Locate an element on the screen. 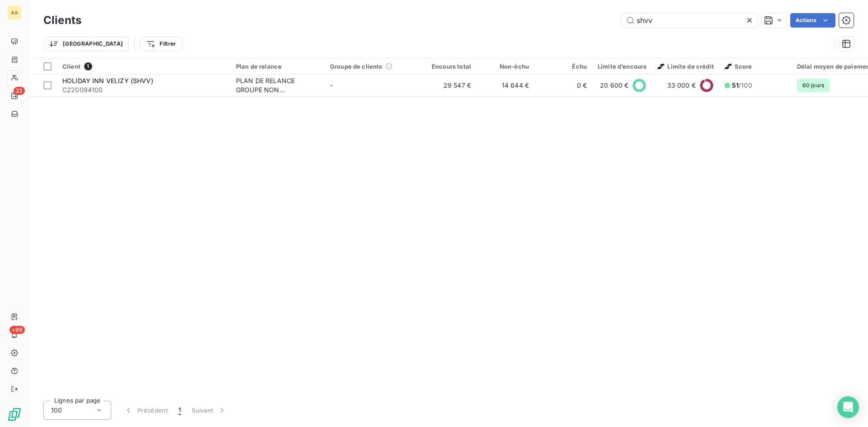 The image size is (868, 427). td: 14 644 € is located at coordinates (506, 86).